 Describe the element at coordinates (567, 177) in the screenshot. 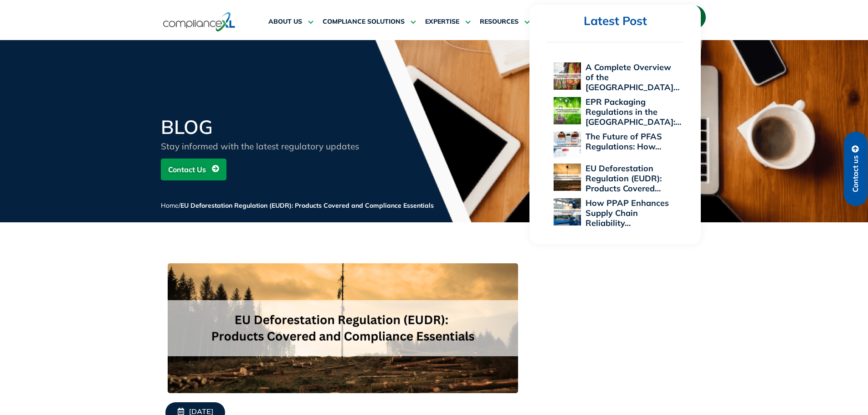

I see `img: EU Deforestation Regulation (EUDR): Products Covered and Compliance Essentials` at that location.